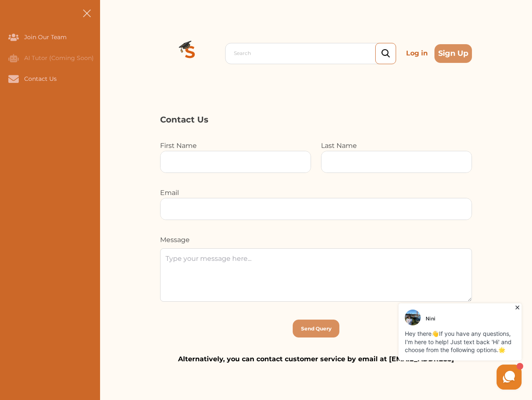 This screenshot has width=532, height=400. I want to click on label: Last Name, so click(339, 145).